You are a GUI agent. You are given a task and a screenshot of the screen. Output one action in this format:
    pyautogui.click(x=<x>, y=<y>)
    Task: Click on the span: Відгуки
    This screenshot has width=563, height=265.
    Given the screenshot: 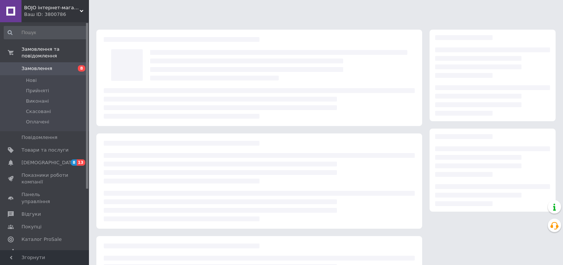 What is the action you would take?
    pyautogui.click(x=31, y=214)
    